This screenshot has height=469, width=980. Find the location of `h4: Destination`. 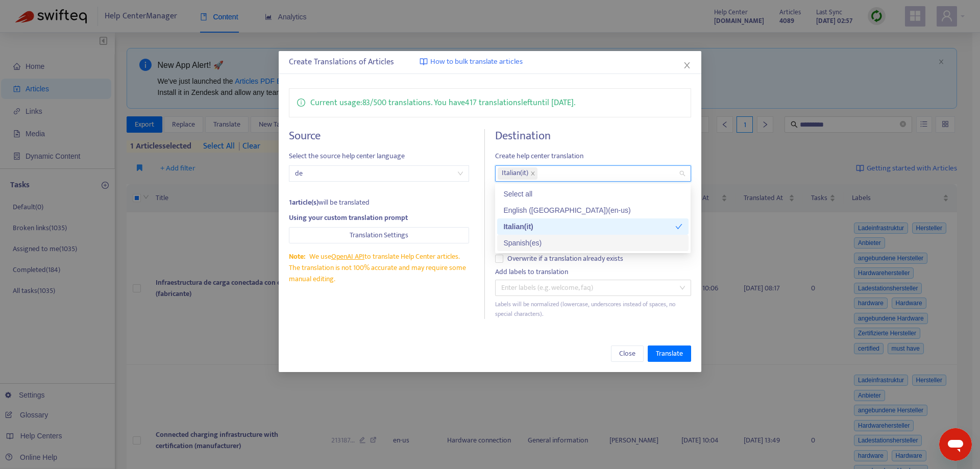

h4: Destination is located at coordinates (592, 136).